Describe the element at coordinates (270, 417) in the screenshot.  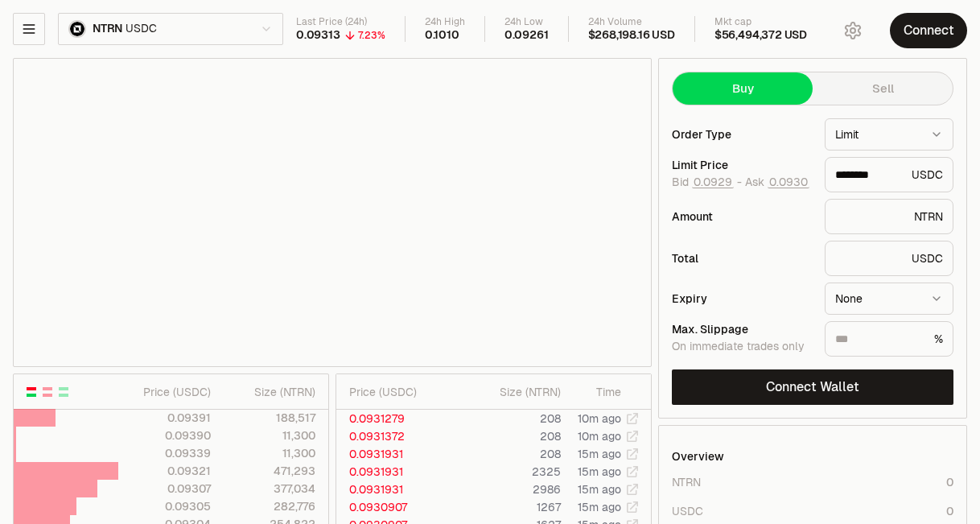
I see `div: 188,517` at that location.